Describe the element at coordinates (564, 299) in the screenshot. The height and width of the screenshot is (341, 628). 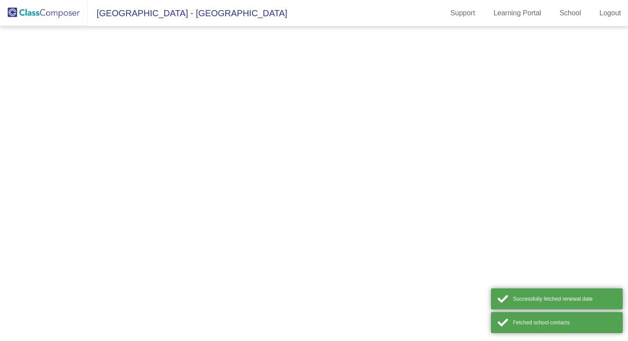
I see `div: Successfully fetched renewal date` at that location.